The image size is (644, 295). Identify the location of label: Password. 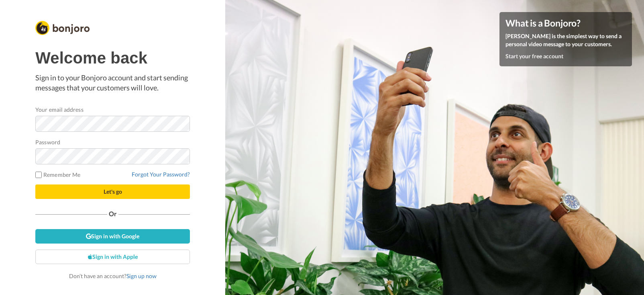
(48, 142).